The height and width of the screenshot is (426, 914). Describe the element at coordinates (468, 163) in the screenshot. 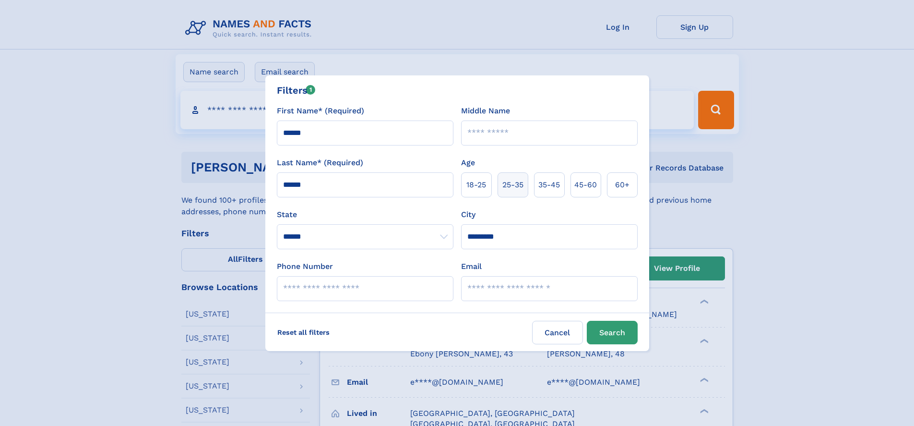

I see `label: Age` at that location.